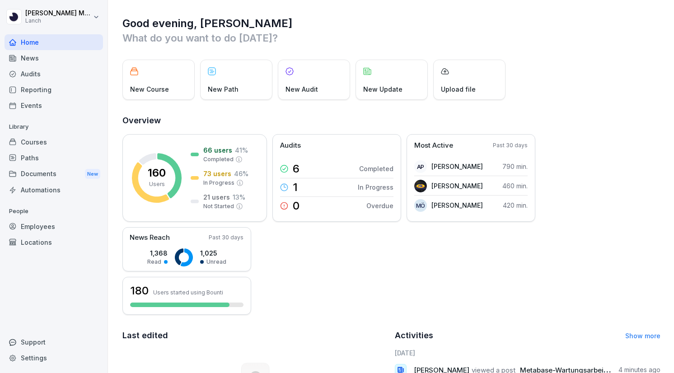 Image resolution: width=674 pixels, height=373 pixels. Describe the element at coordinates (54, 142) in the screenshot. I see `a: Courses` at that location.